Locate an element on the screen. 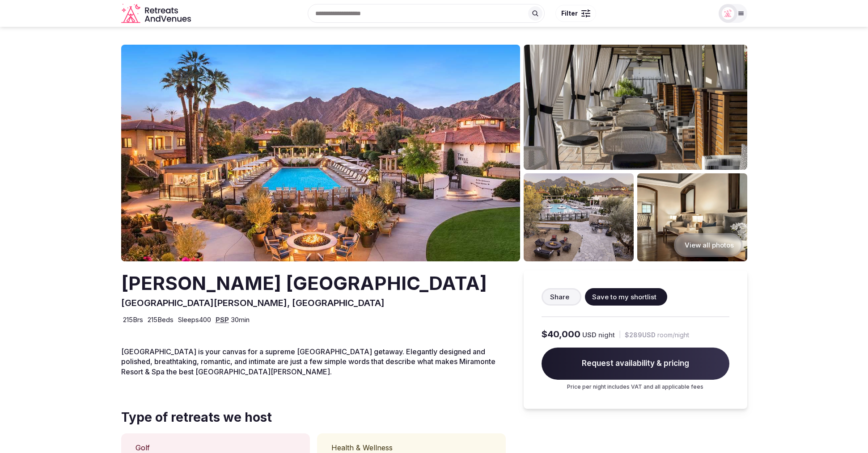 This screenshot has width=868, height=453. span: night is located at coordinates (606, 335).